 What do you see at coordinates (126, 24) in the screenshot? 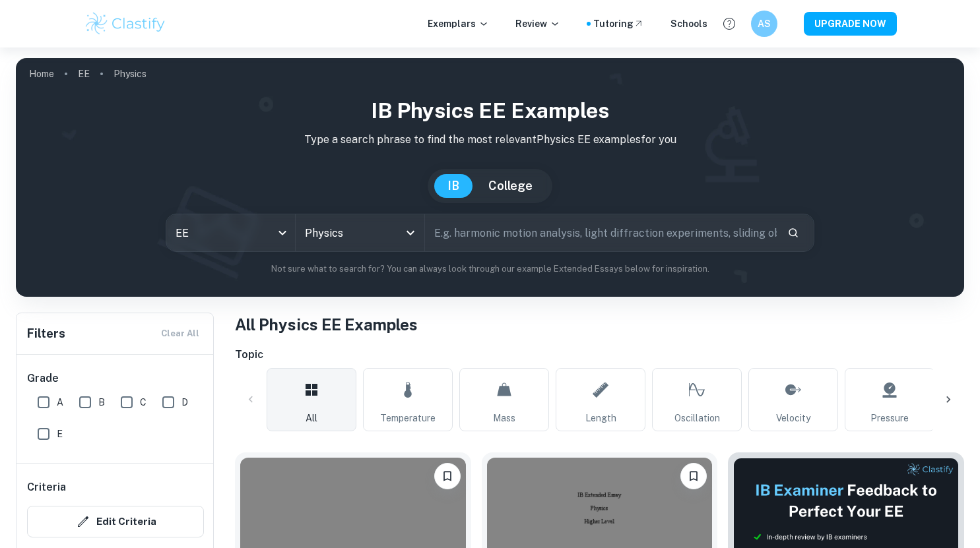
I see `img: Clastify logo` at bounding box center [126, 24].